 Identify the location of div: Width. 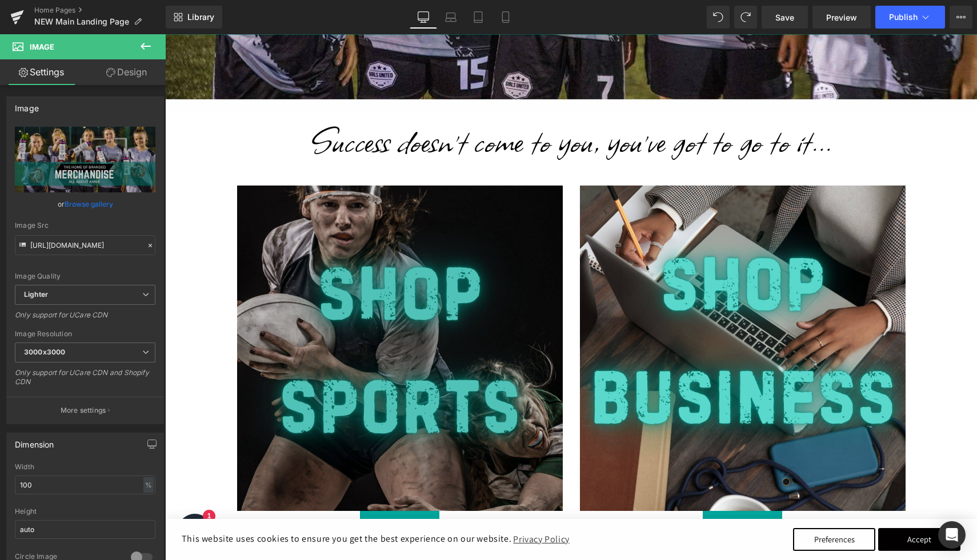
(85, 467).